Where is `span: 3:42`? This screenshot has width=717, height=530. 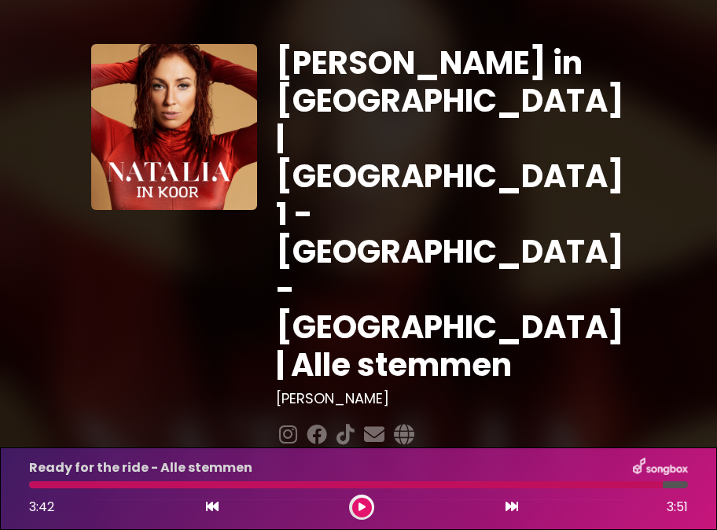
span: 3:42 is located at coordinates (42, 506).